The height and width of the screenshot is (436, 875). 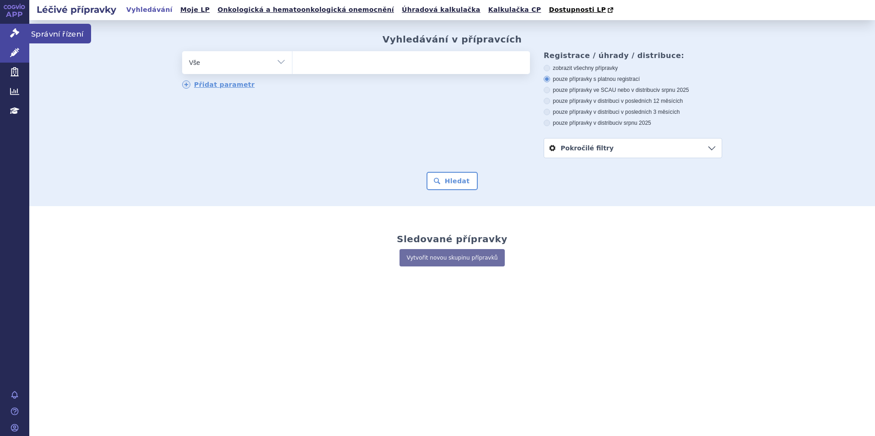 What do you see at coordinates (452, 39) in the screenshot?
I see `h2: Vyhledávání v přípravcích` at bounding box center [452, 39].